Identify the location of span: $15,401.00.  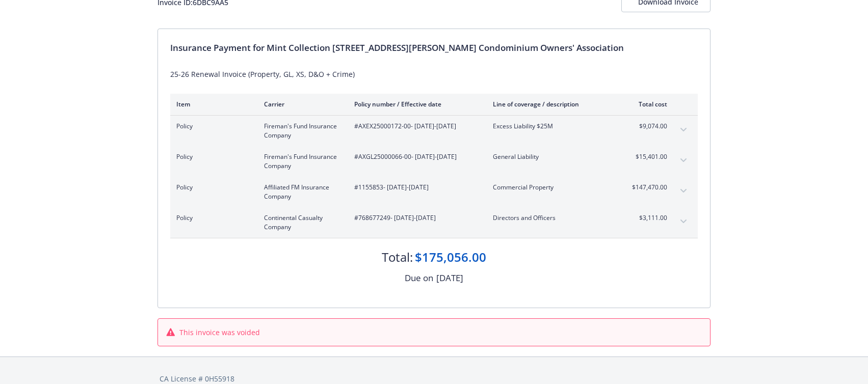
(648, 157).